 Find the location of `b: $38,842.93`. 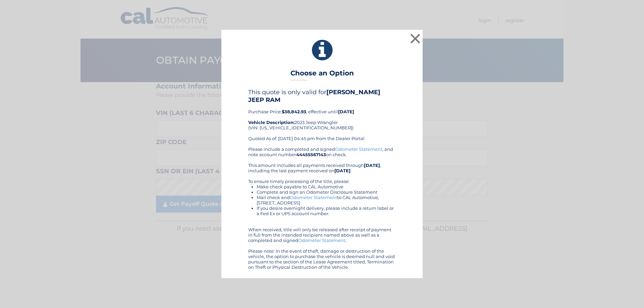

b: $38,842.93 is located at coordinates (294, 111).